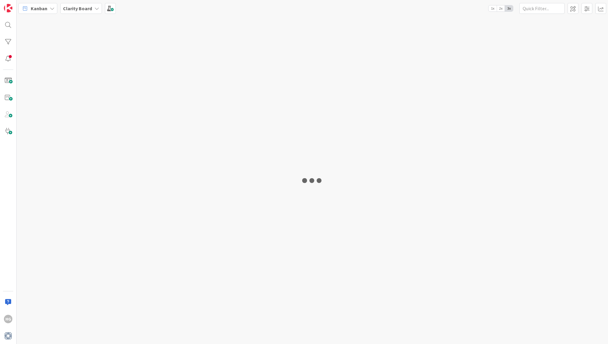 The height and width of the screenshot is (344, 608). What do you see at coordinates (77, 8) in the screenshot?
I see `b: Clarity Board` at bounding box center [77, 8].